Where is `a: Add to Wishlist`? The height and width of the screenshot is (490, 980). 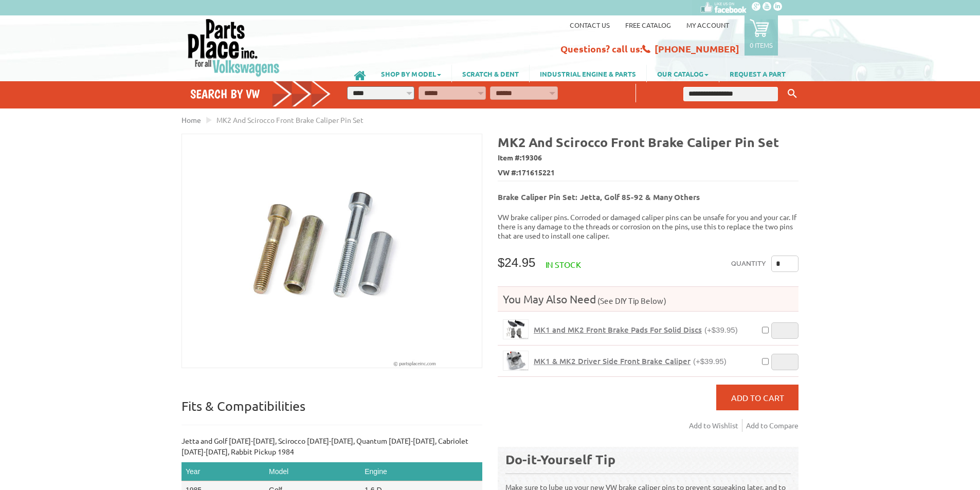
a: Add to Wishlist is located at coordinates (716, 425).